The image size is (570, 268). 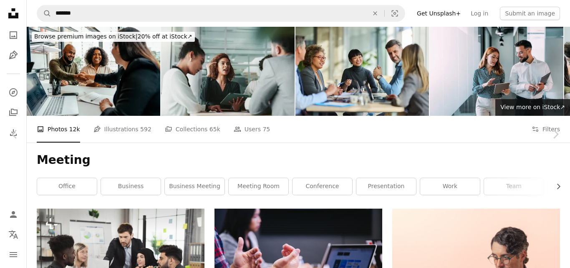 I want to click on button: Clear, so click(x=375, y=13).